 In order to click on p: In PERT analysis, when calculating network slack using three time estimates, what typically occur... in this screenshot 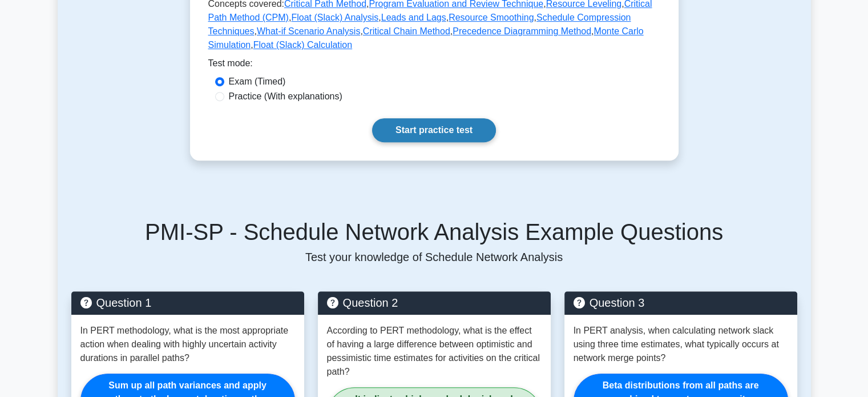, I will do `click(680, 344)`.